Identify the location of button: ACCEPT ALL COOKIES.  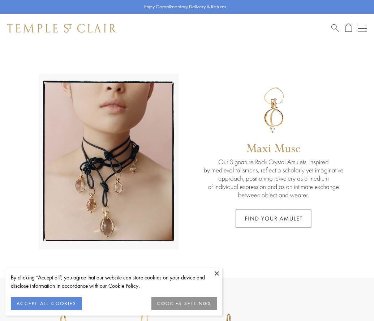
(46, 303).